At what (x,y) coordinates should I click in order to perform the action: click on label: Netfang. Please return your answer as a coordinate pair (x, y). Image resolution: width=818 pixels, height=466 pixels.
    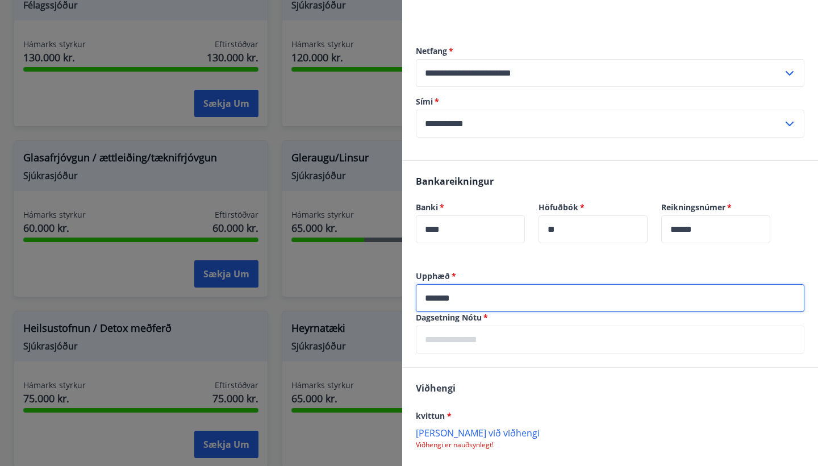
    Looking at the image, I should click on (610, 51).